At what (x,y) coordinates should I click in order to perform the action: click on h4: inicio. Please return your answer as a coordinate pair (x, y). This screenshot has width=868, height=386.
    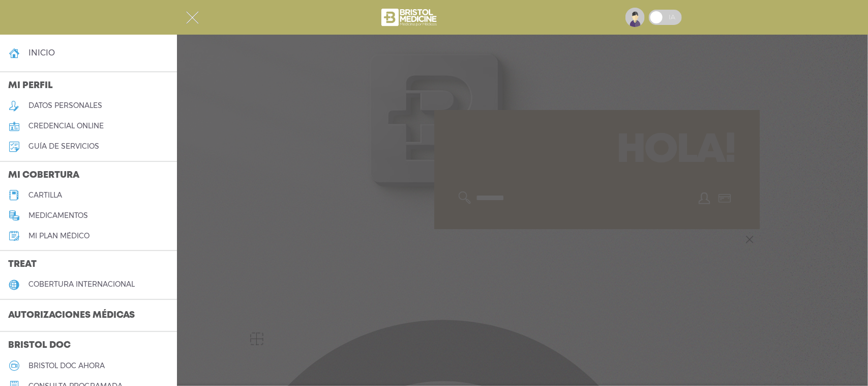
    Looking at the image, I should click on (42, 52).